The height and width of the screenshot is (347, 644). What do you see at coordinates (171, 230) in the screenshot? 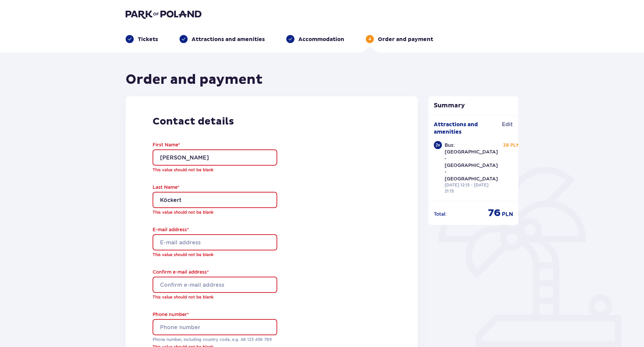
I see `label: E-mail address *` at bounding box center [171, 230].